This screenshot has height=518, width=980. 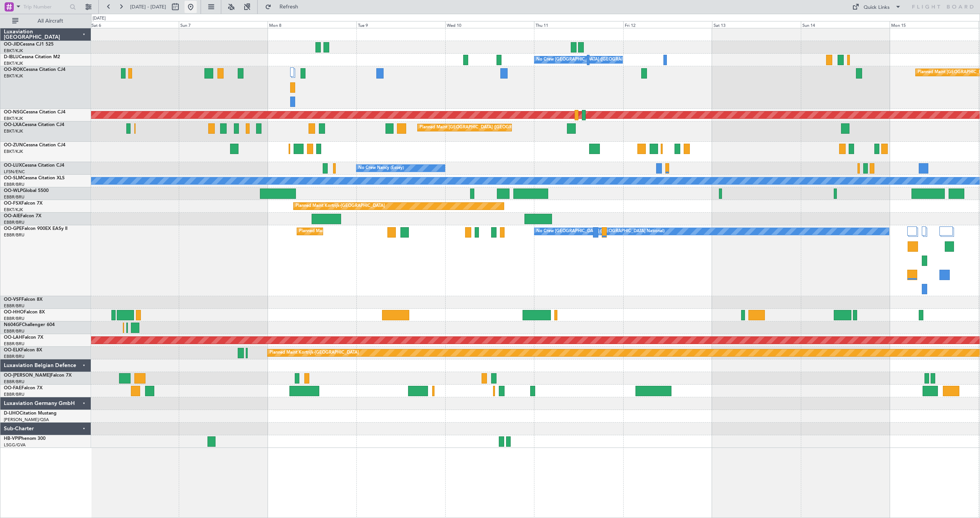 What do you see at coordinates (14, 312) in the screenshot?
I see `span: OO-HHO` at bounding box center [14, 312].